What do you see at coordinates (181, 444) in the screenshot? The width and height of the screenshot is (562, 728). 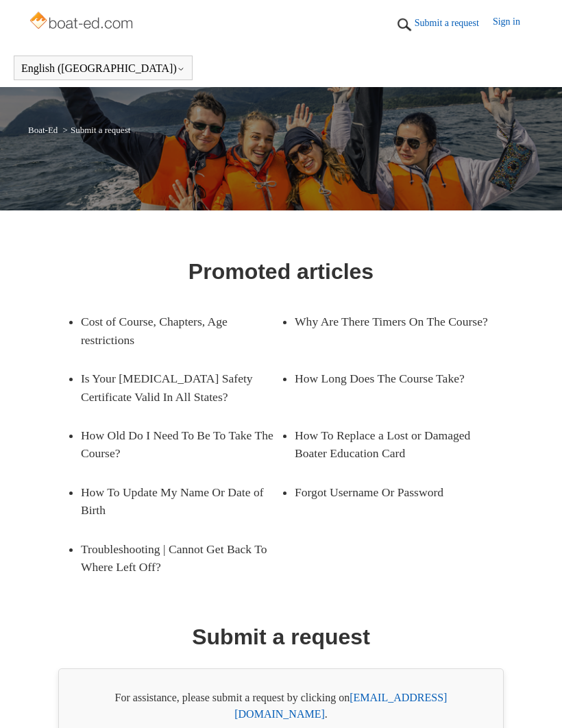 I see `a: How Old Do I Need To Be To Take The Course?` at bounding box center [181, 444].